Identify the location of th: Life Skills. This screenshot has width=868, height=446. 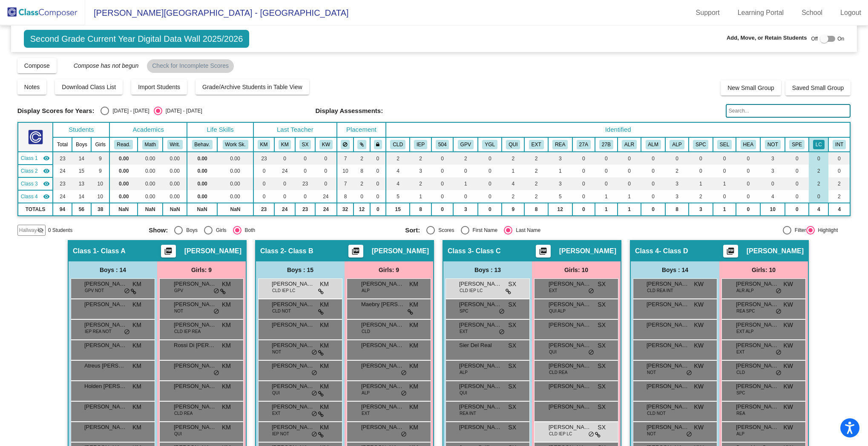
(220, 130).